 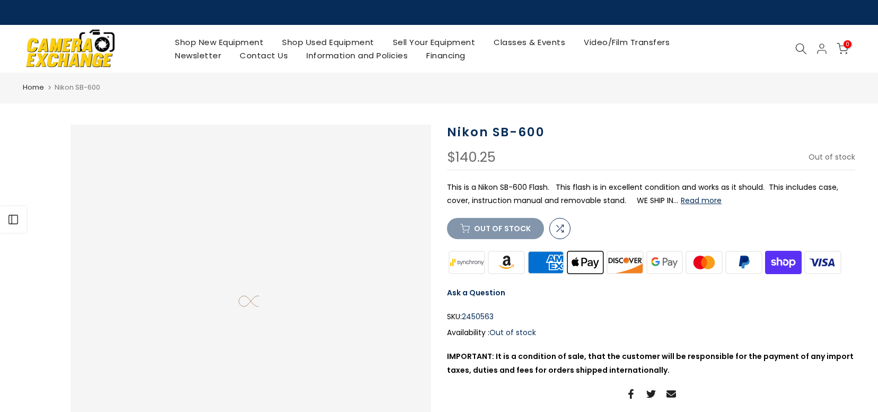 I want to click on img: american express, so click(x=545, y=262).